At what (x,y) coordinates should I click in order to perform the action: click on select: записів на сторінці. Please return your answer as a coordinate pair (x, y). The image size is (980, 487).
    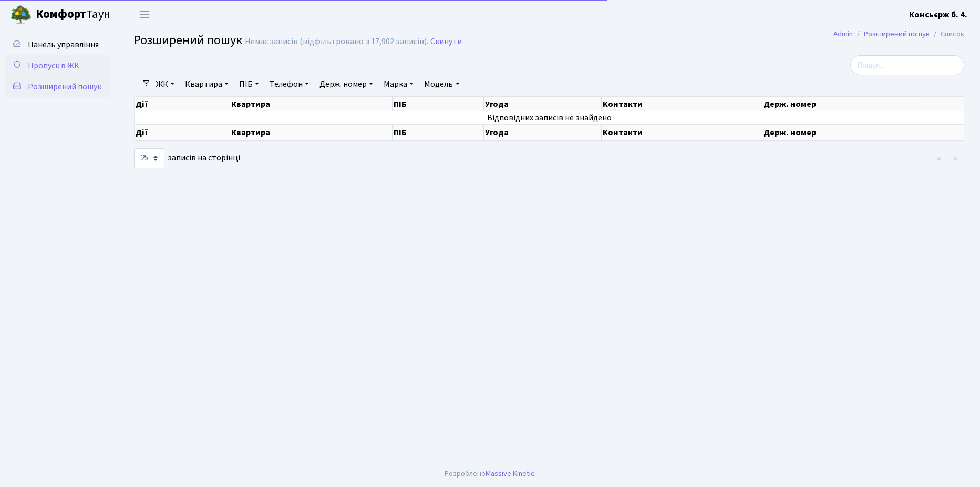
    Looking at the image, I should click on (149, 158).